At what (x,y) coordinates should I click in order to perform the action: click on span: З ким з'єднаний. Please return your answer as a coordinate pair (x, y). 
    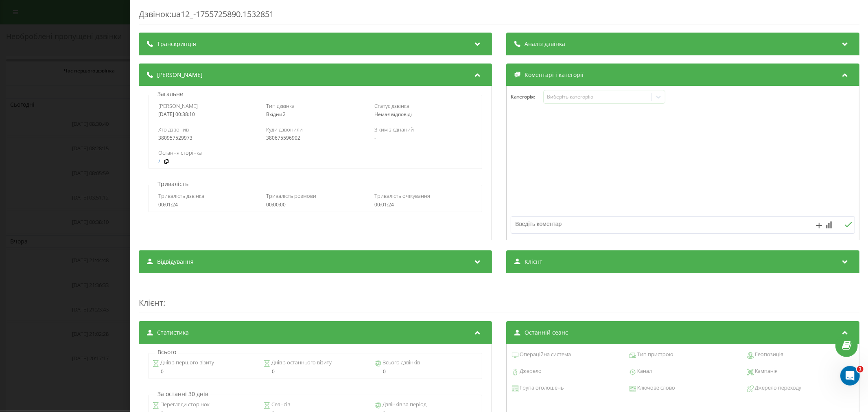
    Looking at the image, I should click on (394, 130).